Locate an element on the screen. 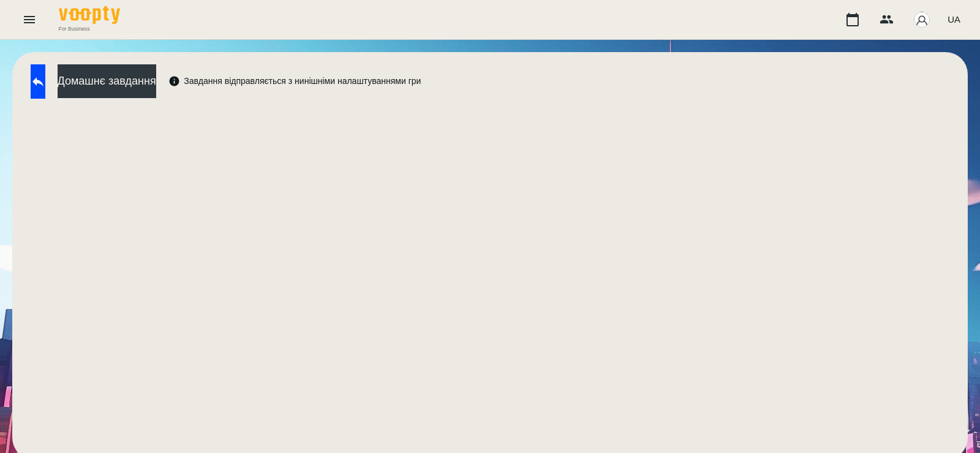 The height and width of the screenshot is (453, 980). button: UA is located at coordinates (954, 19).